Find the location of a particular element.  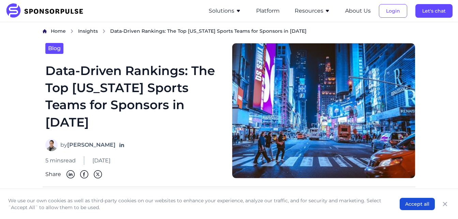

img: Facebook is located at coordinates (84, 174).